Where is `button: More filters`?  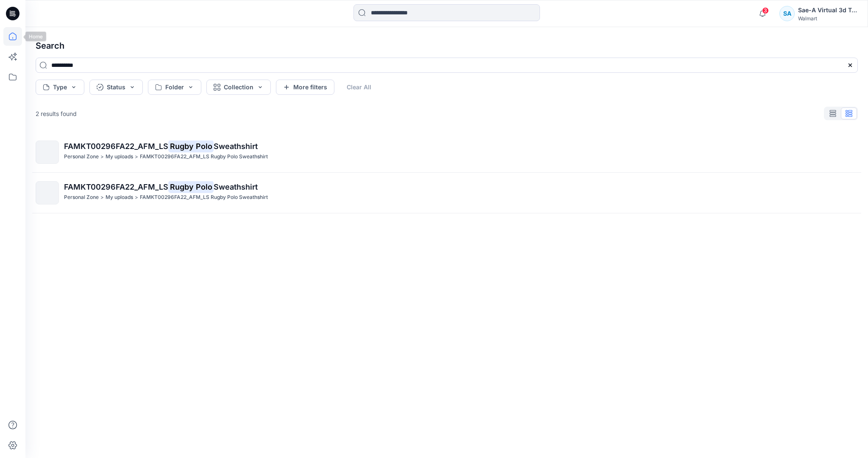
button: More filters is located at coordinates (305, 88).